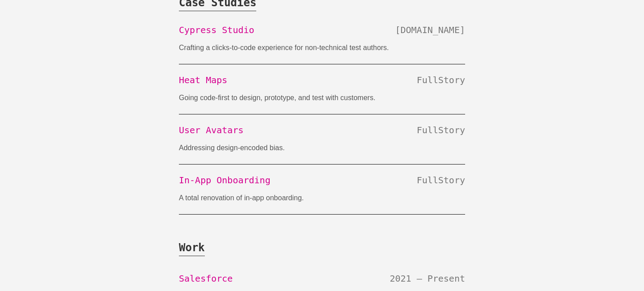  I want to click on a: User Avatars, so click(211, 130).